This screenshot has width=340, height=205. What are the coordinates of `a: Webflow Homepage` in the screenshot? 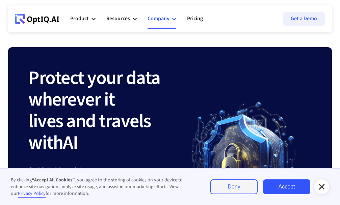 It's located at (37, 19).